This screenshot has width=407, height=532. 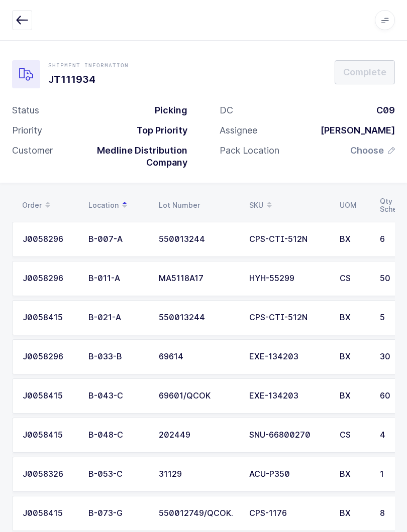 I want to click on div: CPS-1176, so click(x=288, y=513).